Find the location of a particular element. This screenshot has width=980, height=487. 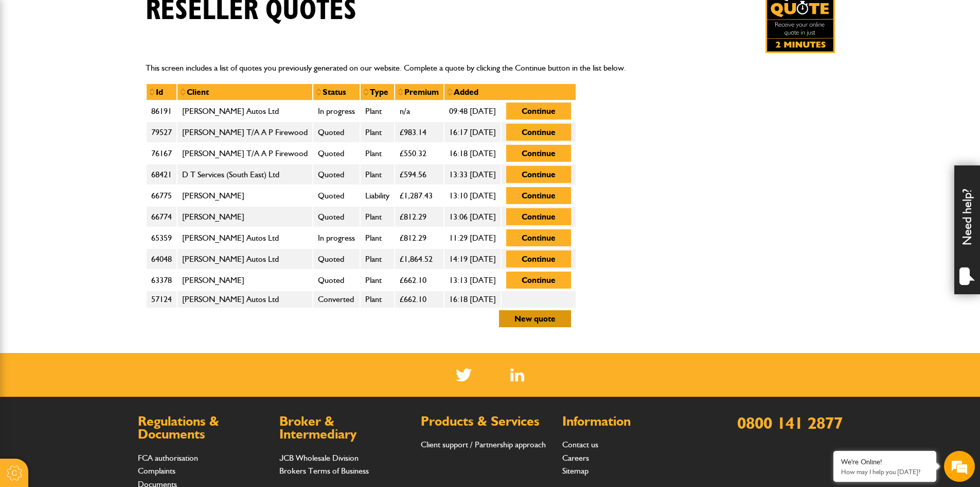

td: 65359 is located at coordinates (162, 237).